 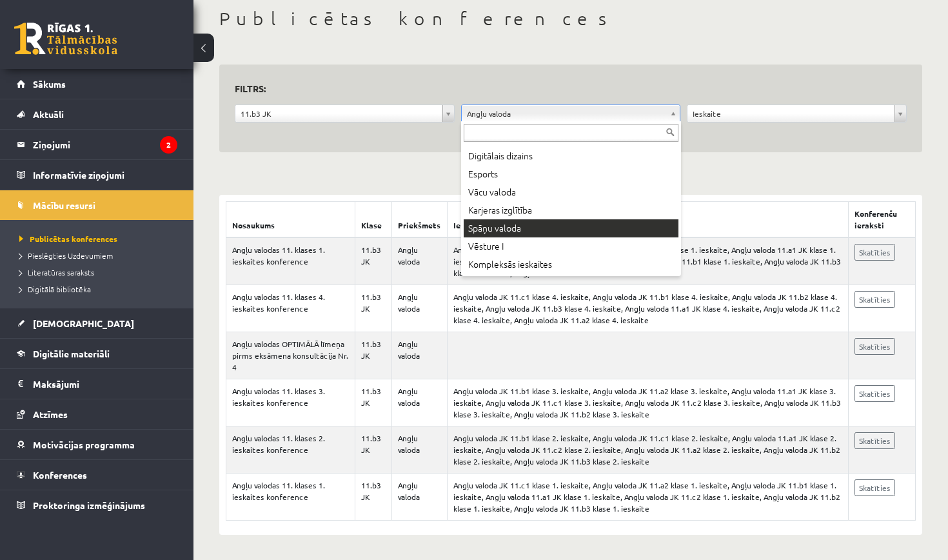 I want to click on div: Vēsture I, so click(x=571, y=247).